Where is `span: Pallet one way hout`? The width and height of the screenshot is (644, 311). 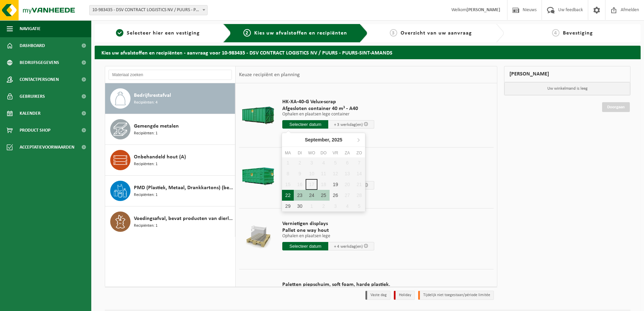 span: Pallet one way hout is located at coordinates (328, 231).